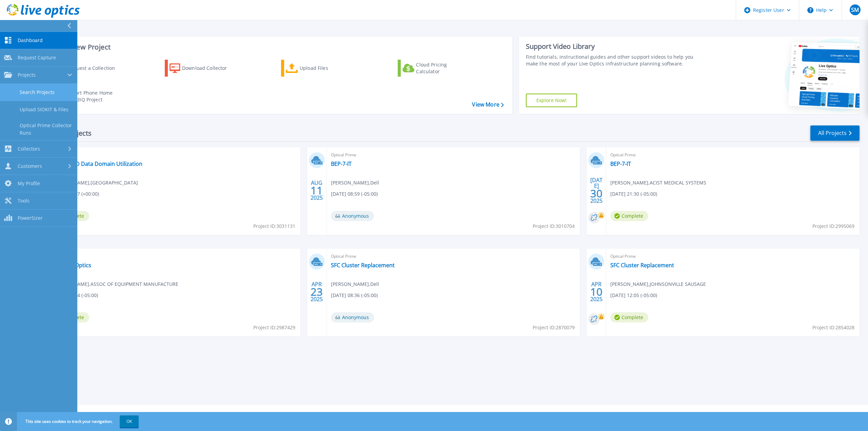  Describe the element at coordinates (554, 328) in the screenshot. I see `span: Project ID: 2870079` at that location.